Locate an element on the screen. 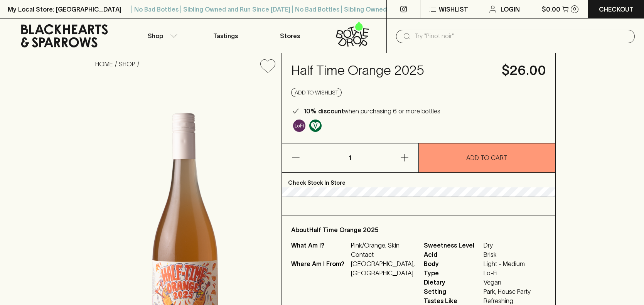  a: HOME is located at coordinates (104, 64).